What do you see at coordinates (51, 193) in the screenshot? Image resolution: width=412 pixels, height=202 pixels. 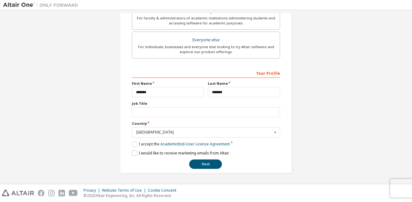 I see `img: instagram.svg` at bounding box center [51, 193].